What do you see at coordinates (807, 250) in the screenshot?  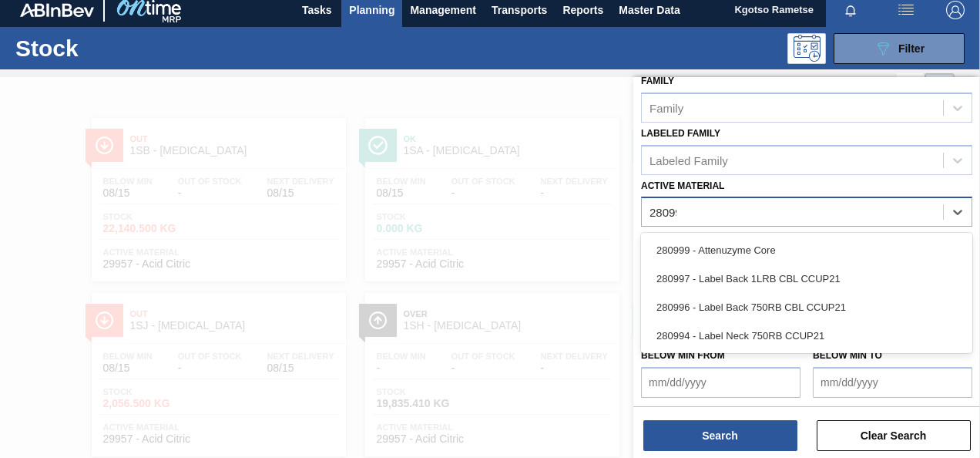 I see `div: 280999 - Attenuzyme Core` at bounding box center [807, 250].